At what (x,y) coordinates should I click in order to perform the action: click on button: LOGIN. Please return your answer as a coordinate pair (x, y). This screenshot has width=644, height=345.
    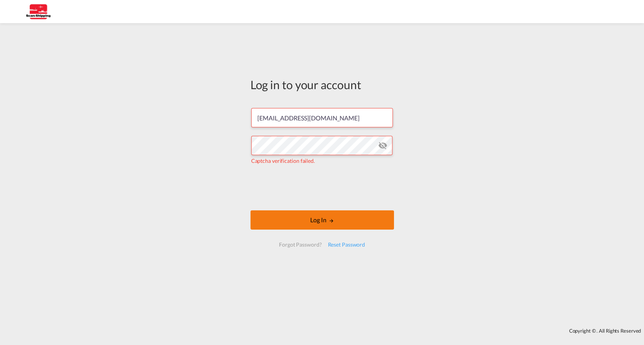
    Looking at the image, I should click on (322, 220).